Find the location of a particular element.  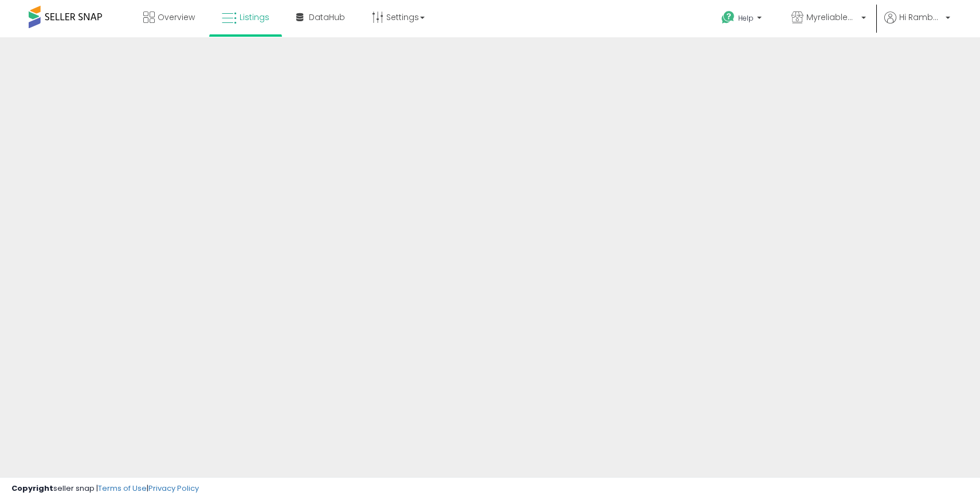

span: Myreliablemart is located at coordinates (832, 17).